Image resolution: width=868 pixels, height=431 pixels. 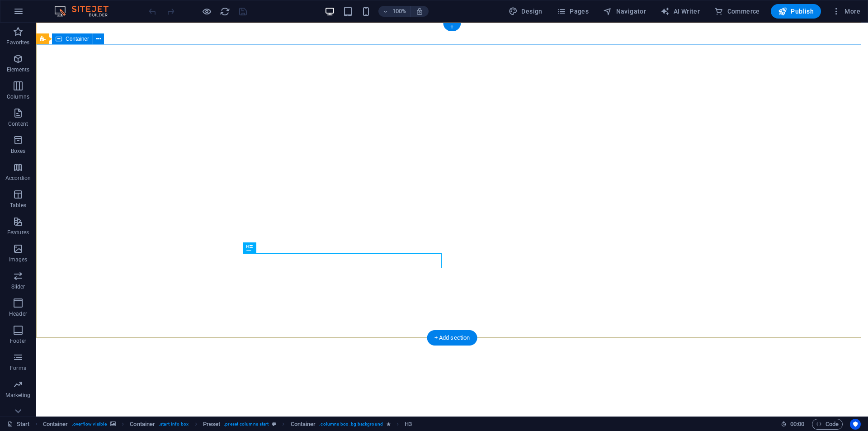 I want to click on span: Code, so click(x=828, y=425).